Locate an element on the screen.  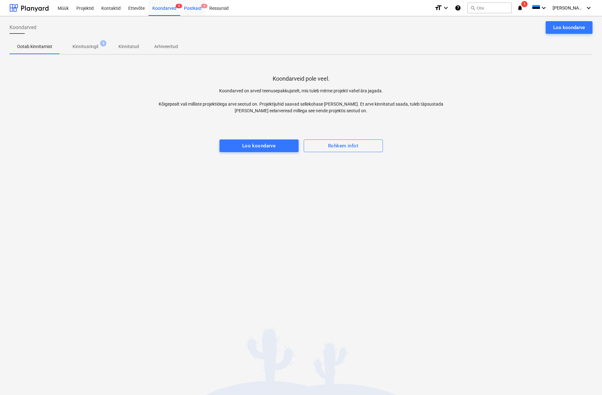
div: Rohkem infot is located at coordinates (343, 146).